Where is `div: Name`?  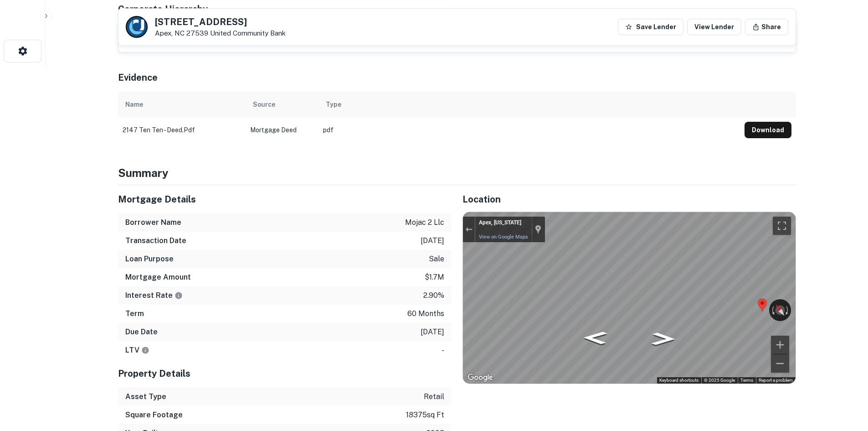 div: Name is located at coordinates (134, 104).